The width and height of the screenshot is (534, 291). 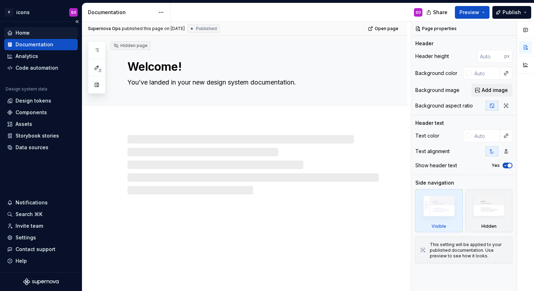 I want to click on a: Assets, so click(x=41, y=124).